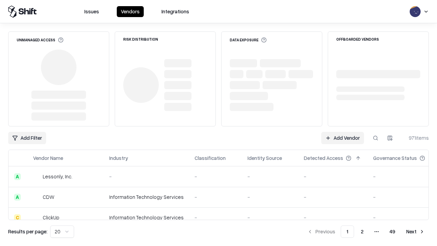 The width and height of the screenshot is (437, 246). Describe the element at coordinates (366, 232) in the screenshot. I see `nav: pagination` at that location.